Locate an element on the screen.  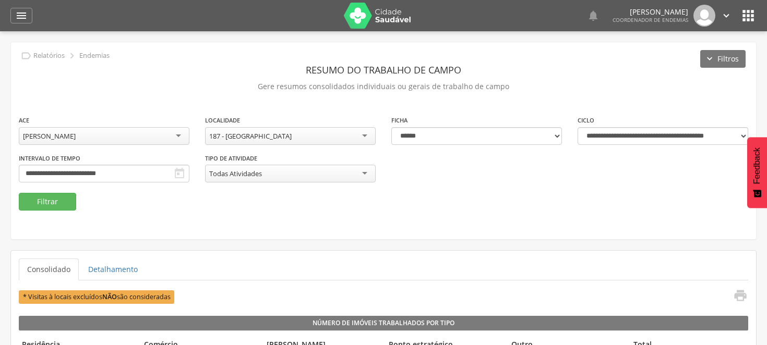
p: Gere resumos consolidados individuais ou gerais de trabalho de campo is located at coordinates (383, 87).